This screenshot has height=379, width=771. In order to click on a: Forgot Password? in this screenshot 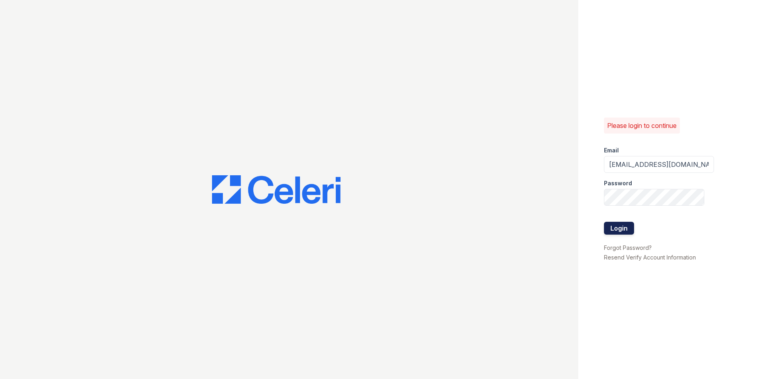, I will do `click(627, 248)`.